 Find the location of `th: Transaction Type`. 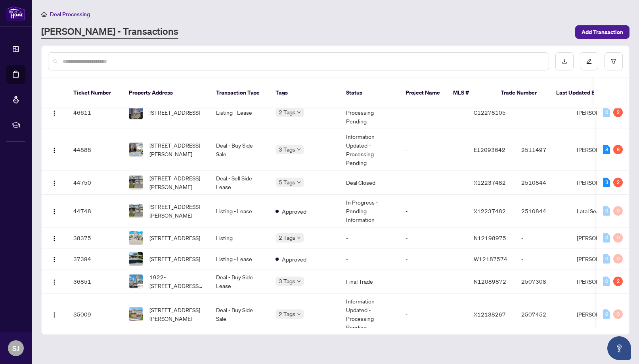

th: Transaction Type is located at coordinates (239, 93).